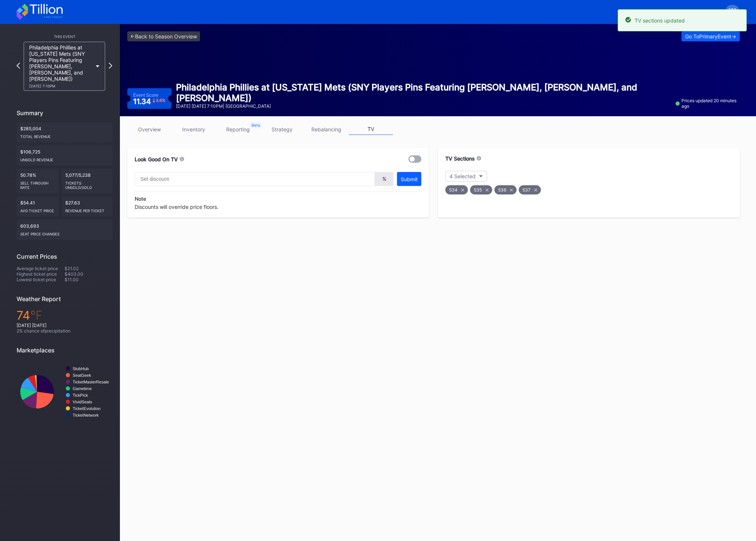 This screenshot has height=541, width=756. I want to click on button: Mets Secondary, so click(690, 12).